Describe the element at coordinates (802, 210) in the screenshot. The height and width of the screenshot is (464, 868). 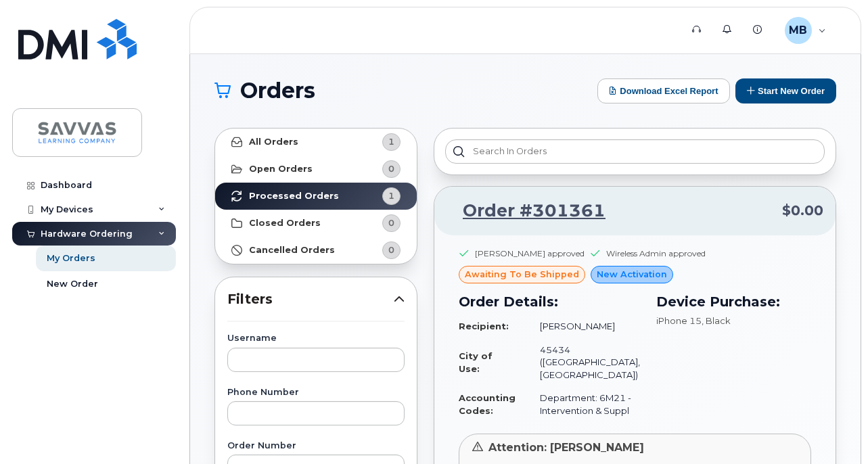
I see `span: $0.00` at that location.